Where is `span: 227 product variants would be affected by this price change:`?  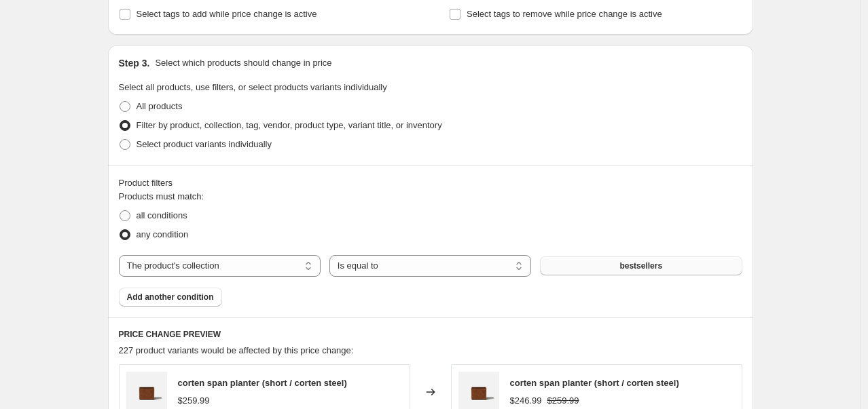
span: 227 product variants would be affected by this price change: is located at coordinates (236, 350).